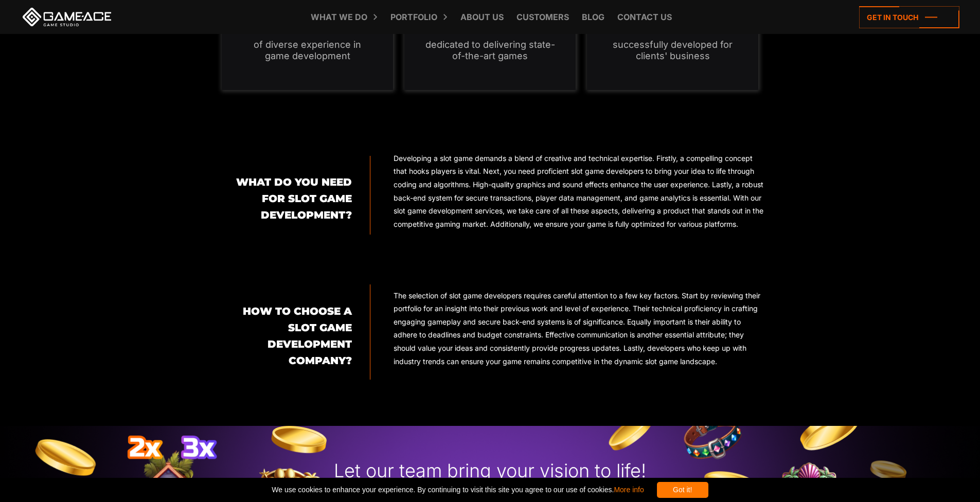 This screenshot has height=502, width=980. I want to click on a: More info, so click(628, 489).